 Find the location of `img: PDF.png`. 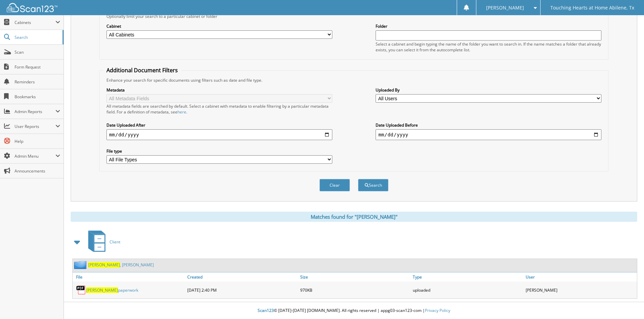

img: PDF.png is located at coordinates (81, 290).